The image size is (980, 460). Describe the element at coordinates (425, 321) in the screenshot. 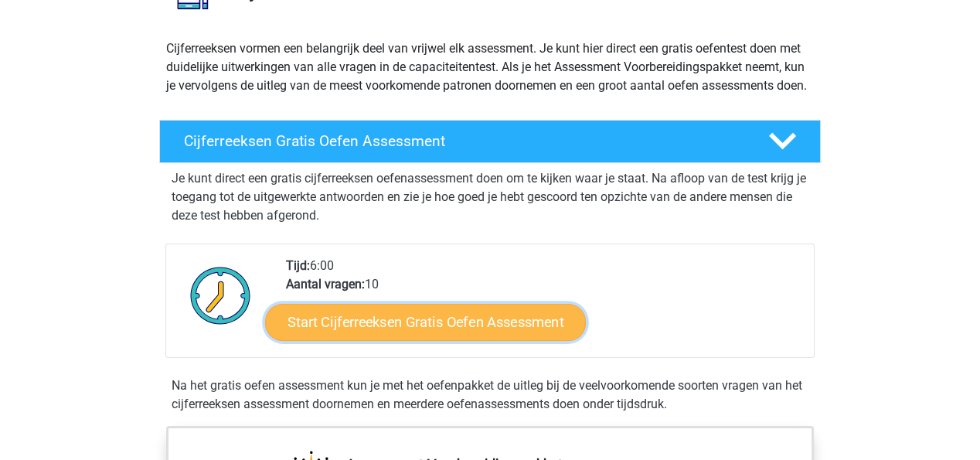

I see `a: Start Cijferreeksen Gratis Oefen Assessment` at that location.